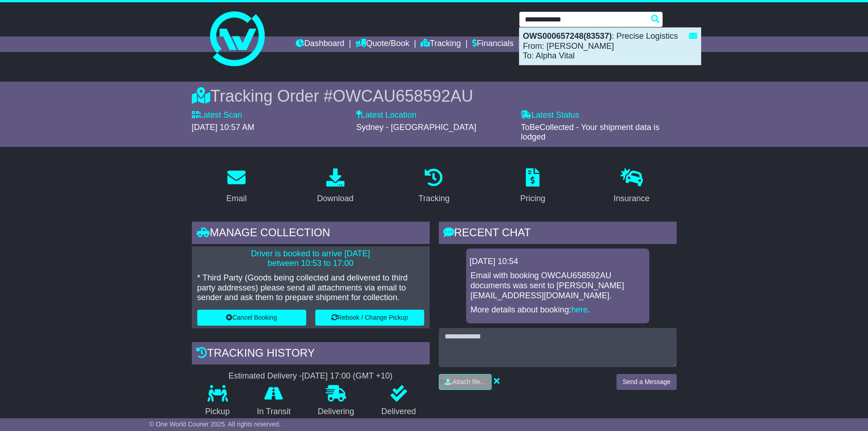 The width and height of the screenshot is (868, 431). Describe the element at coordinates (252, 317) in the screenshot. I see `button: Cancel Booking` at that location.